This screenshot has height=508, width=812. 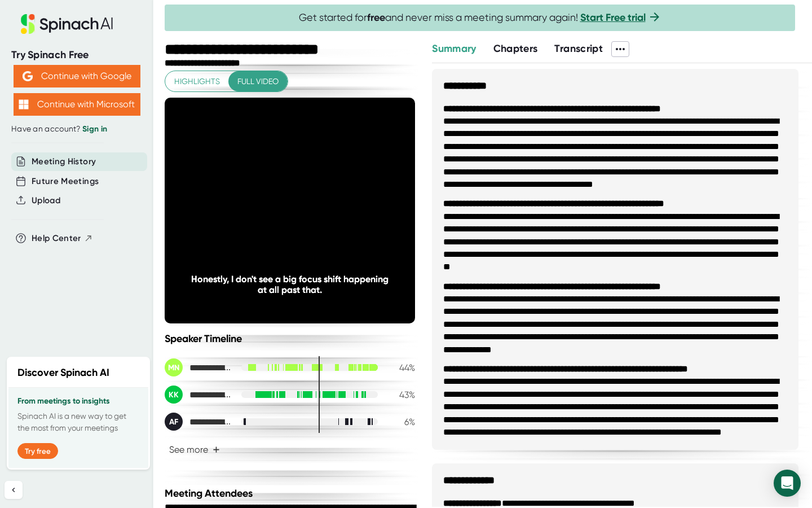 I want to click on button: Upload, so click(x=46, y=201).